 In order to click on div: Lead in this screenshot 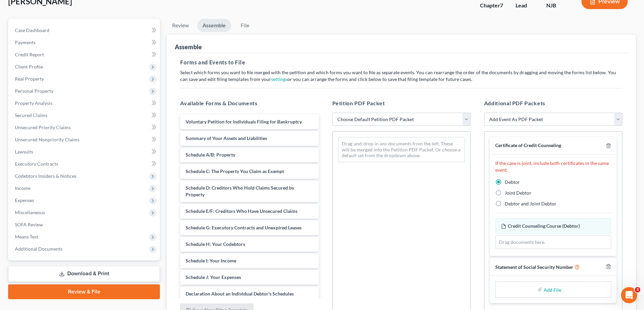, I will do `click(525, 5)`.